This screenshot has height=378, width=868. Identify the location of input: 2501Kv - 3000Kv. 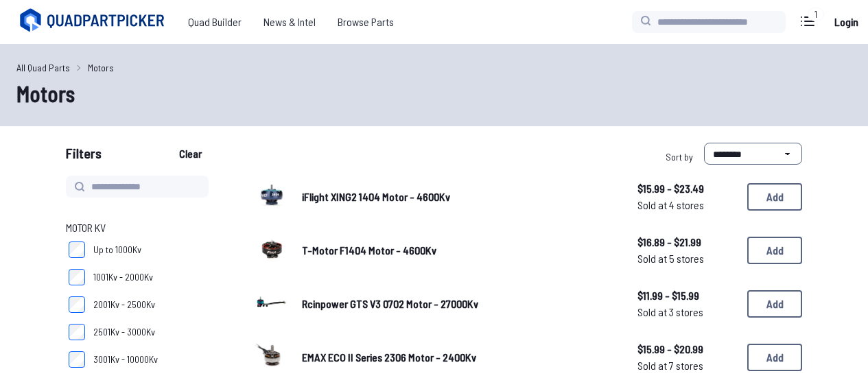
(77, 332).